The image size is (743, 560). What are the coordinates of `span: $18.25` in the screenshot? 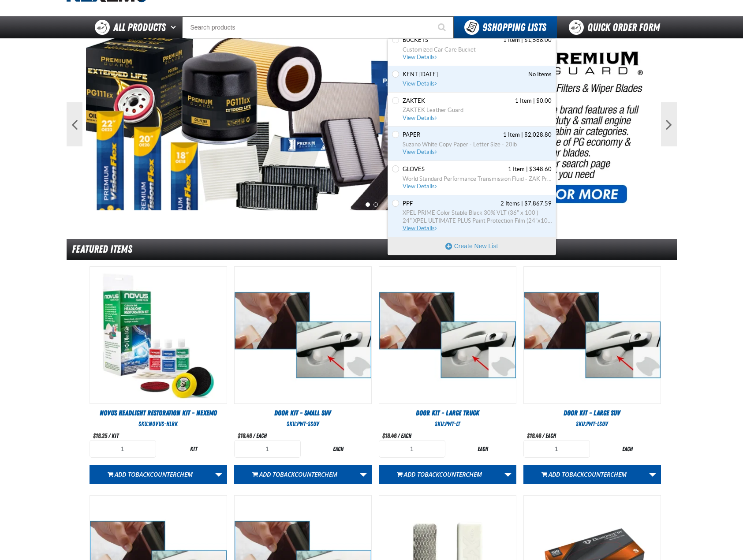 It's located at (100, 436).